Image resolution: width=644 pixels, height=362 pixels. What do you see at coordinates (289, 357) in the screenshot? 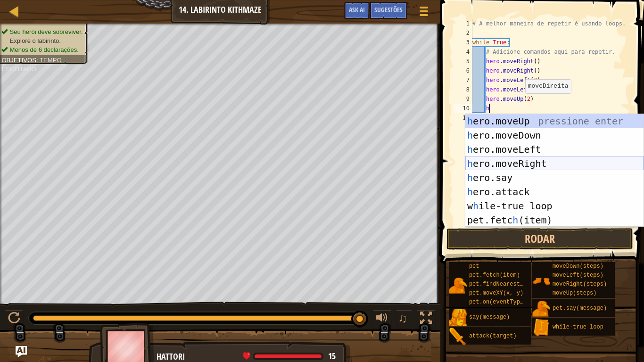
I see `div: health: 14.6 / 14.6` at bounding box center [289, 357].